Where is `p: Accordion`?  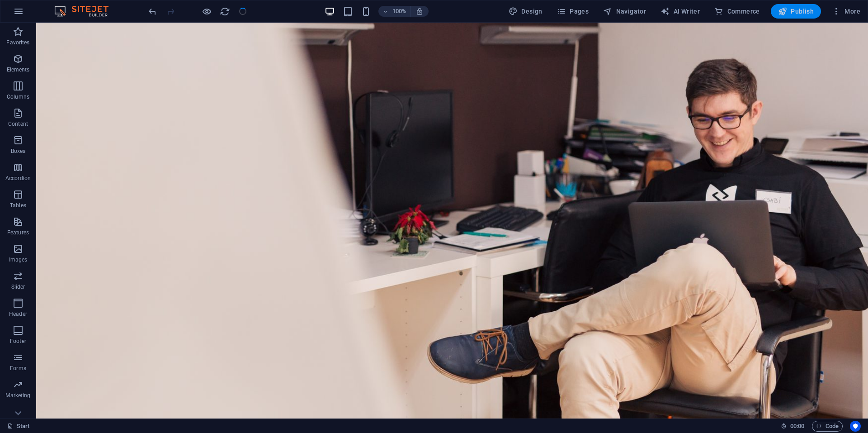
p: Accordion is located at coordinates (18, 178).